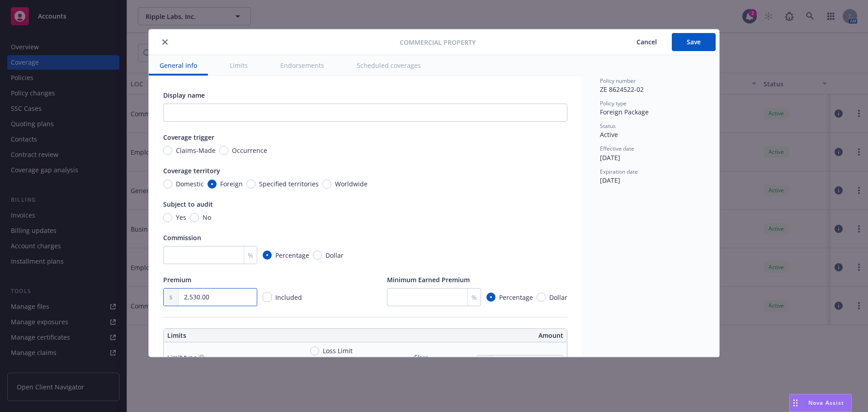  Describe the element at coordinates (224, 151) in the screenshot. I see `input: Occurrence` at that location.